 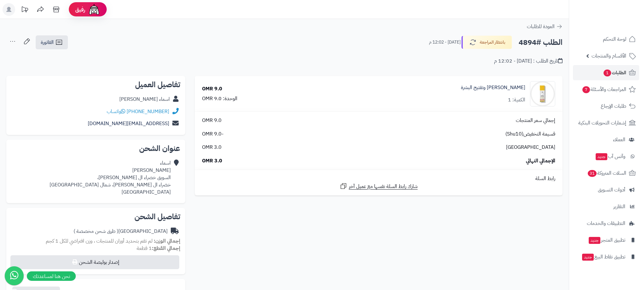 I want to click on span: 7, so click(x=586, y=90).